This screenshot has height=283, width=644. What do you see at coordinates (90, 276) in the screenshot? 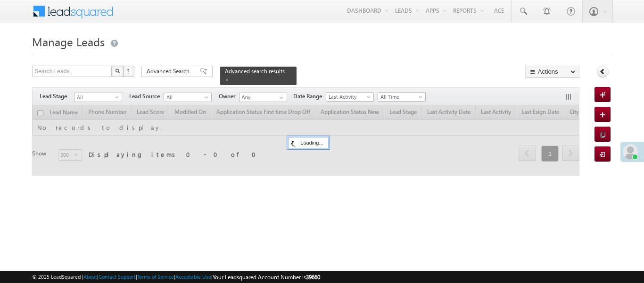
I see `a: About` at bounding box center [90, 276].